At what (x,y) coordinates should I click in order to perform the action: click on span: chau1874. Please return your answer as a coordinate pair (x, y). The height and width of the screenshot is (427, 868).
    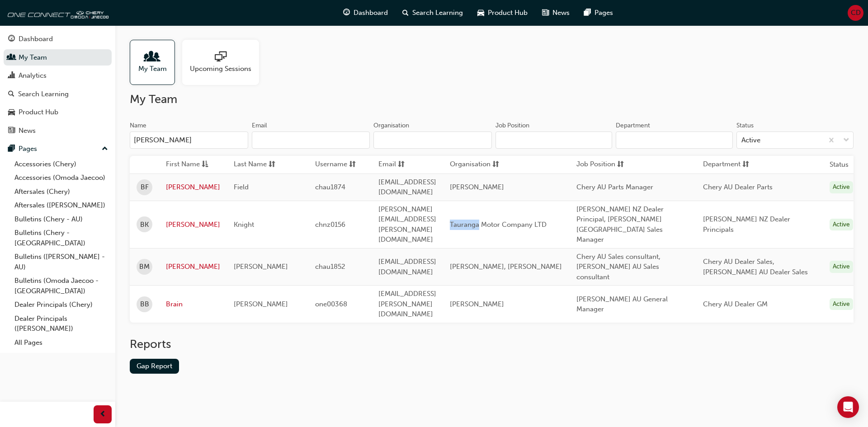
    Looking at the image, I should click on (330, 187).